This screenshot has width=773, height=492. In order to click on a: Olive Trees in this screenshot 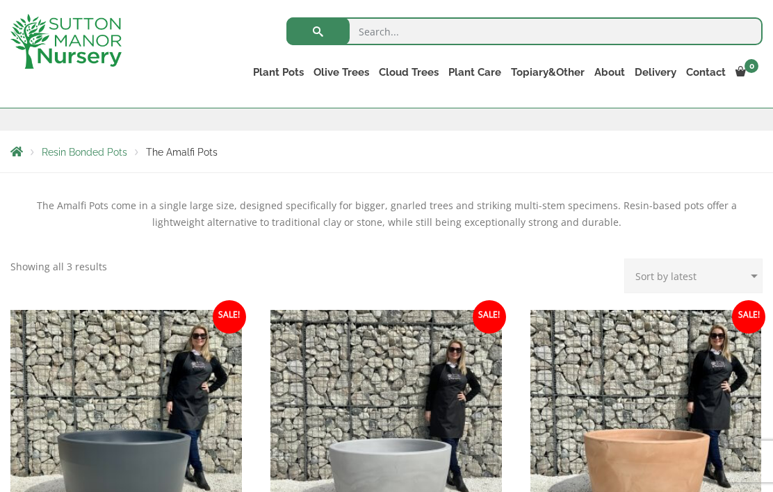, I will do `click(341, 72)`.